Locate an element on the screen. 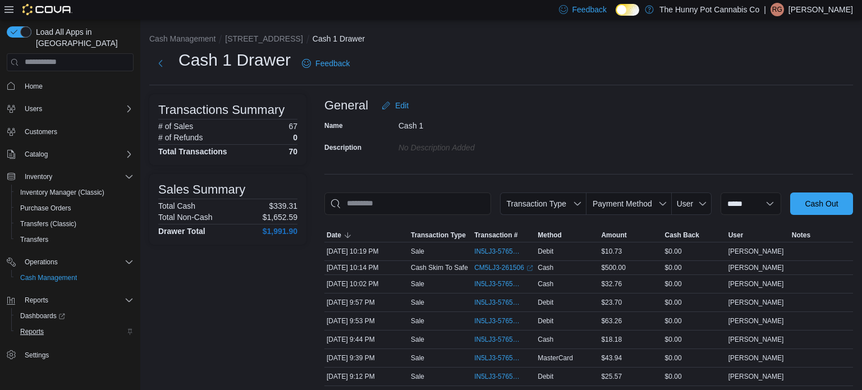  span: RG is located at coordinates (777, 10).